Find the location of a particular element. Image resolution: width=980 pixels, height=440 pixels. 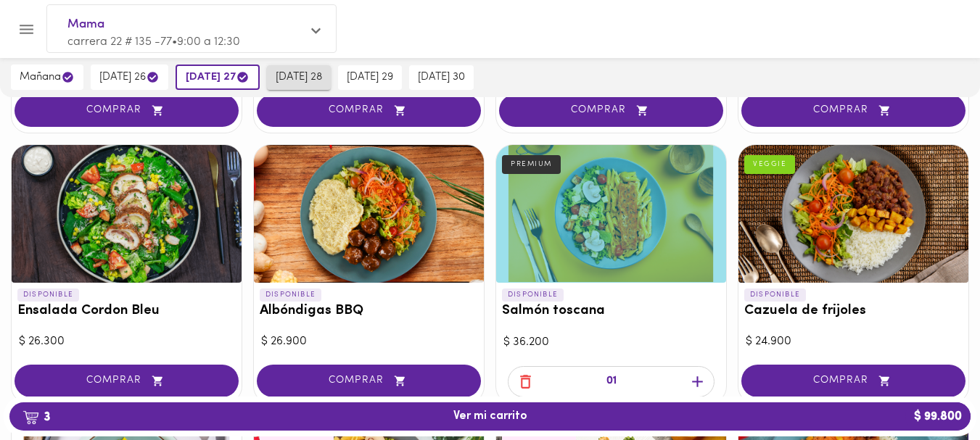

span: mañana is located at coordinates (47, 77).